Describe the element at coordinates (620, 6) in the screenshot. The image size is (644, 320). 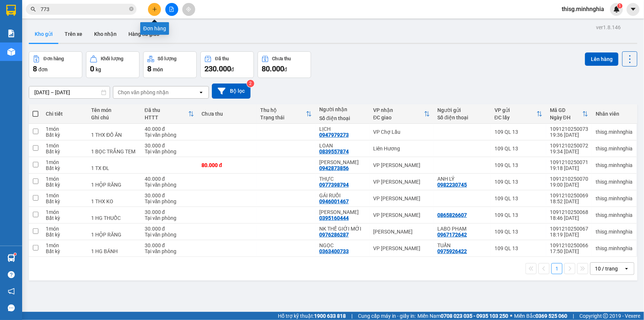
I see `span: 1` at that location.